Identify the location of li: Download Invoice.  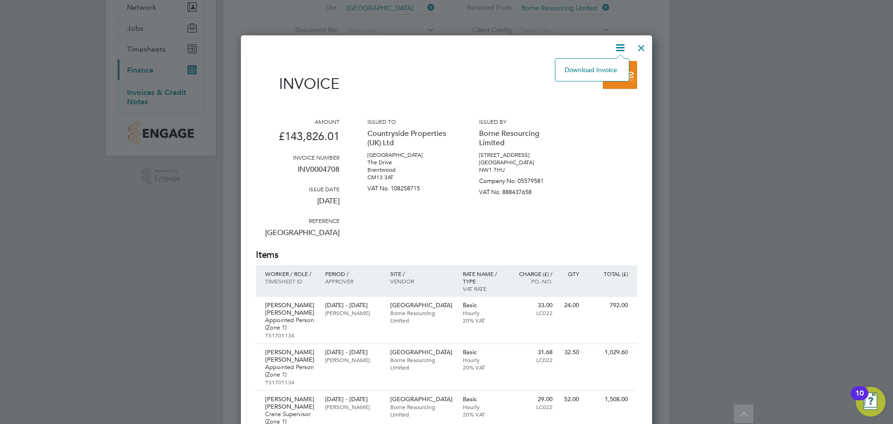
(592, 70).